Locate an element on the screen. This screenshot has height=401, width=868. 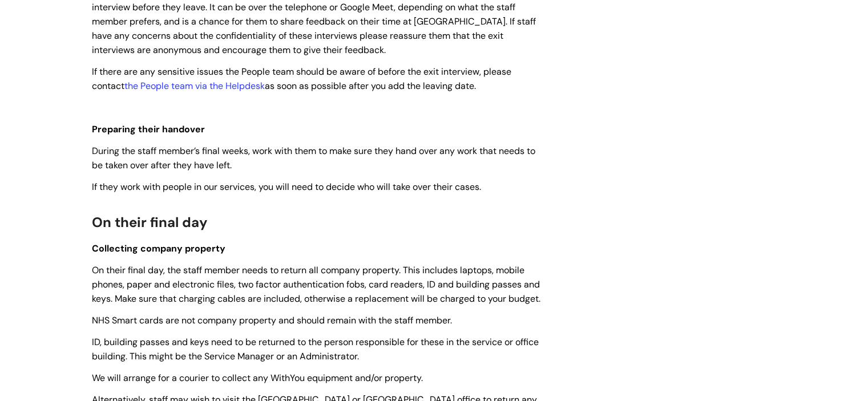
a: the People team via the Helpdesk is located at coordinates (195, 86).